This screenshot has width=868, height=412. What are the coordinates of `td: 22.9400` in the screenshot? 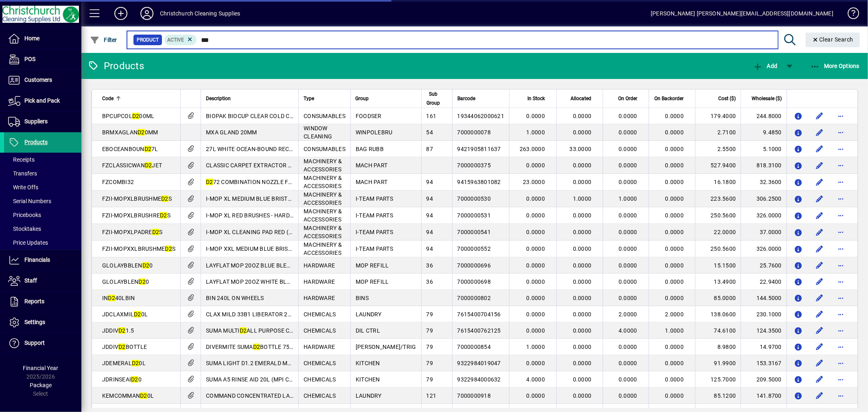 It's located at (764, 282).